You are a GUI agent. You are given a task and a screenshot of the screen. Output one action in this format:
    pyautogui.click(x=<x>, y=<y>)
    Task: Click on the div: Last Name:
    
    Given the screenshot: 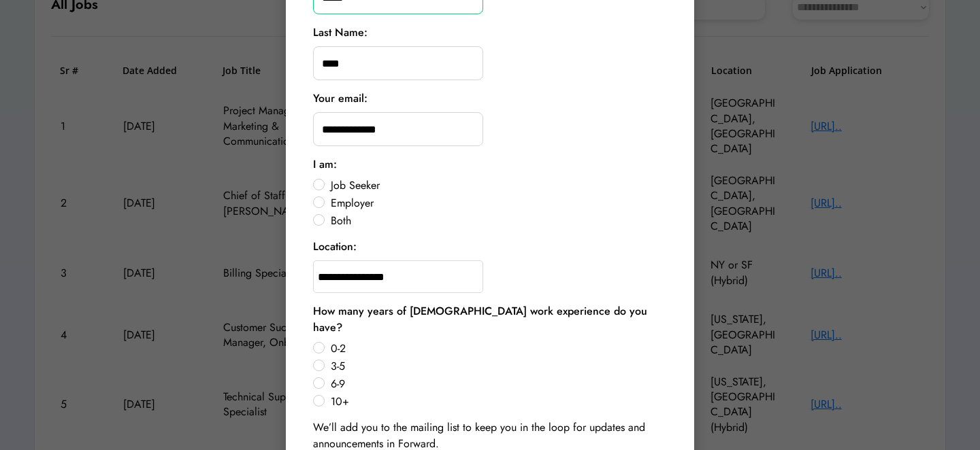 What is the action you would take?
    pyautogui.click(x=340, y=33)
    